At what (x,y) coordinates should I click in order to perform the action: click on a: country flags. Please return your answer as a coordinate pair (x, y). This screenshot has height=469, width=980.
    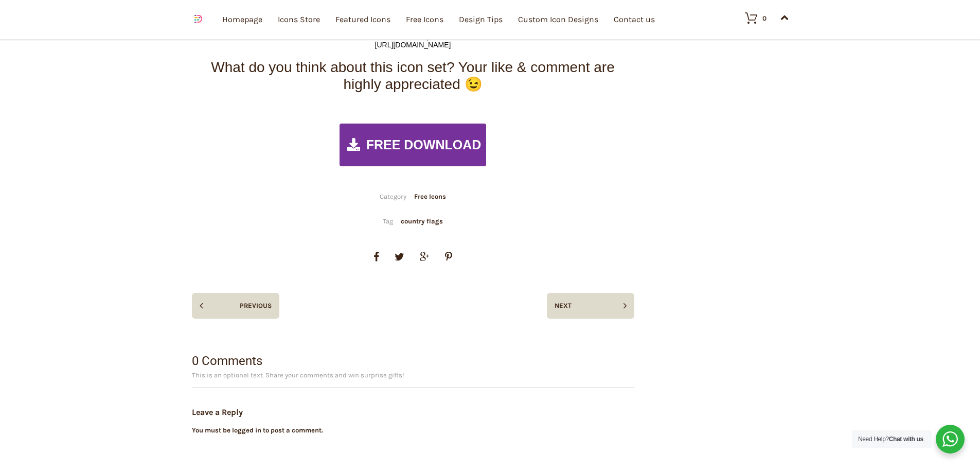
    Looking at the image, I should click on (422, 221).